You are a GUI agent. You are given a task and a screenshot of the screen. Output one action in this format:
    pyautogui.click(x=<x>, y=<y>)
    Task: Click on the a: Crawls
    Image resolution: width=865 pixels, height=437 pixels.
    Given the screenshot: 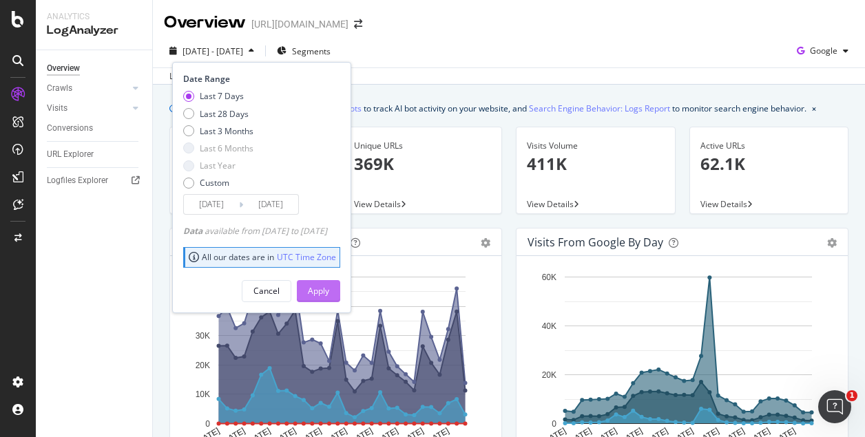 What is the action you would take?
    pyautogui.click(x=87, y=88)
    